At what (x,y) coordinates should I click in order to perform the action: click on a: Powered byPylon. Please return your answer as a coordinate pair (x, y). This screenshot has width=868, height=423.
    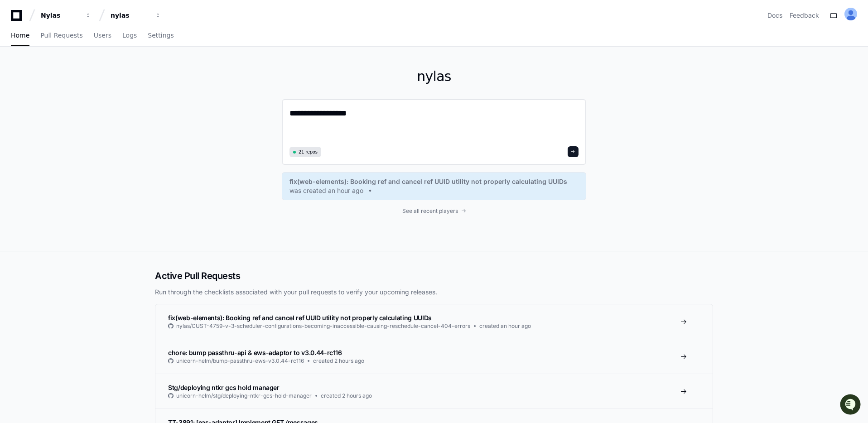
    Looking at the image, I should click on (87, 98).